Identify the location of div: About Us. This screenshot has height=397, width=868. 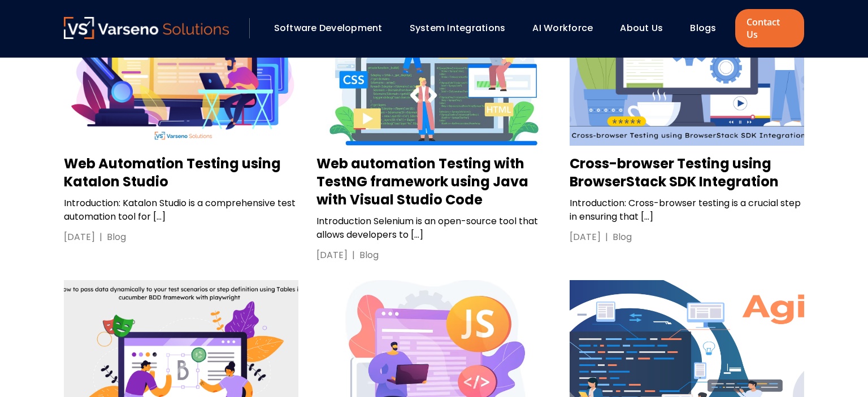
(646, 28).